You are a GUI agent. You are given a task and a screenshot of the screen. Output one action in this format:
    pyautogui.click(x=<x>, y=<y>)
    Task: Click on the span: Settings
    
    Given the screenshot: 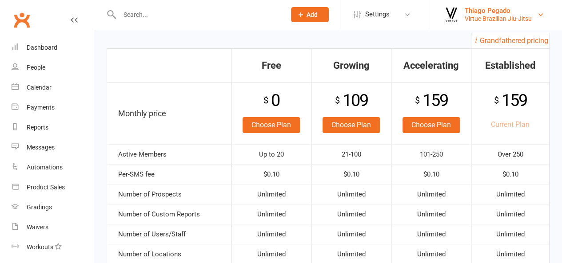 What is the action you would take?
    pyautogui.click(x=377, y=14)
    